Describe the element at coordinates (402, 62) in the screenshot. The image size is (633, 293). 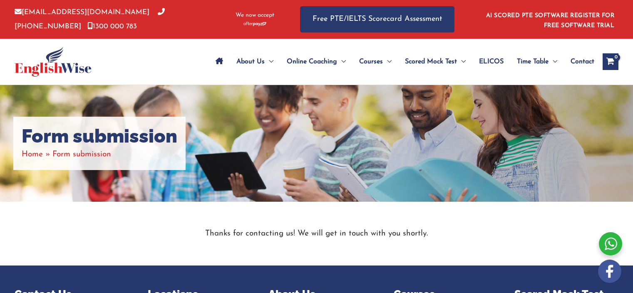
I see `nav: Site Navigation: Main Menu` at that location.